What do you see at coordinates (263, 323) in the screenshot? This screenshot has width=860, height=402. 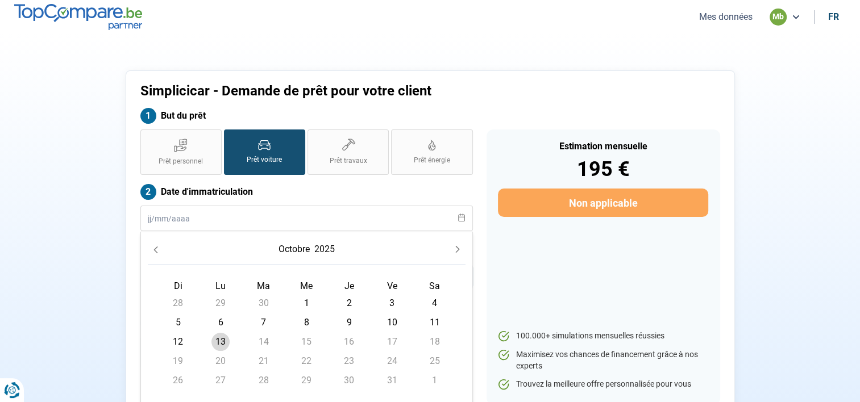 I see `td: 7` at bounding box center [263, 323].